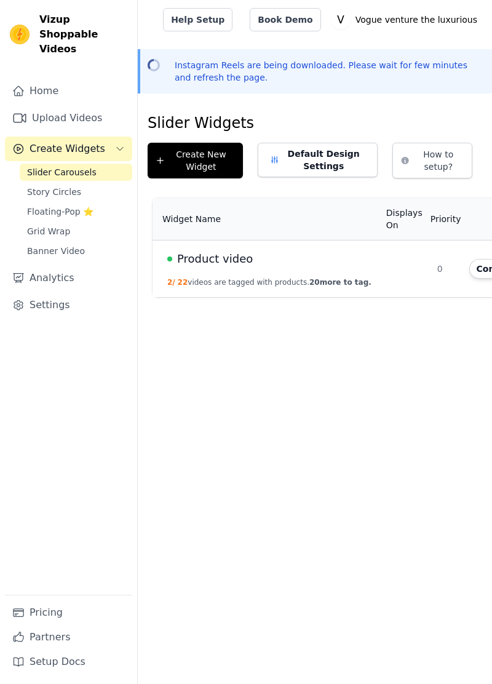  I want to click on span: Banner Video, so click(56, 251).